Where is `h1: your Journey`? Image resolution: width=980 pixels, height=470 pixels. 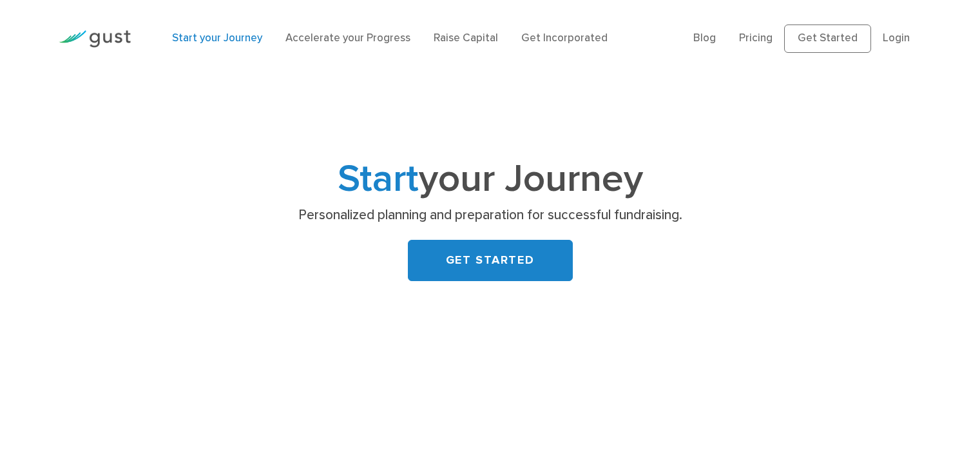
h1: your Journey is located at coordinates (490, 179).